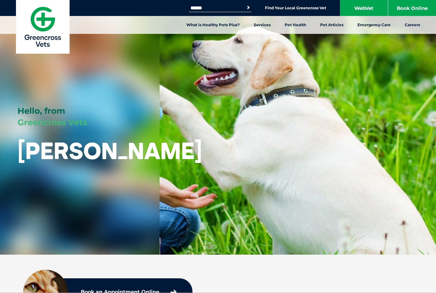 The height and width of the screenshot is (293, 436). I want to click on button: Search, so click(248, 8).